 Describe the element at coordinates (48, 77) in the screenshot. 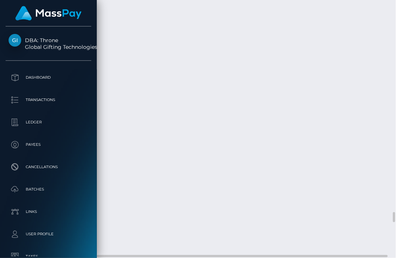

I see `a: Dashboard` at that location.